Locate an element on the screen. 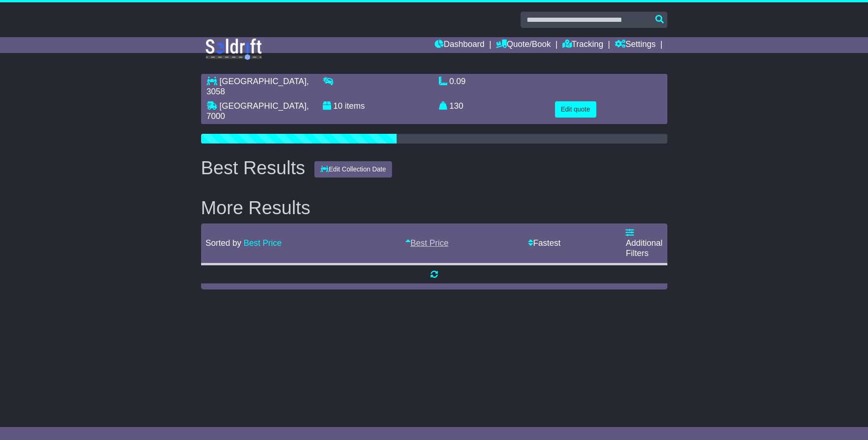 This screenshot has height=440, width=868. a: Settings is located at coordinates (635, 45).